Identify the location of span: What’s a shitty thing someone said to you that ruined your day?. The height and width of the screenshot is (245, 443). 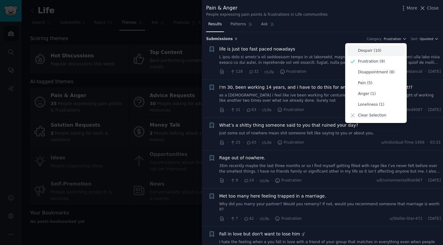
(289, 125).